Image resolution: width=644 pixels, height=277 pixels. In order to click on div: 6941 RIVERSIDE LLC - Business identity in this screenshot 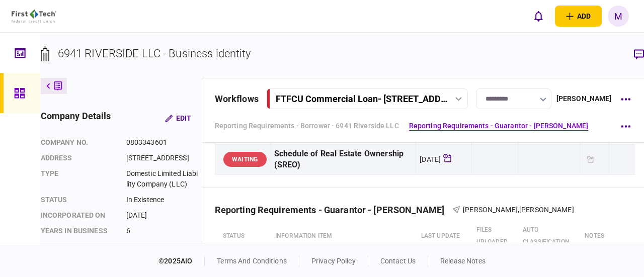, I will do `click(155, 53)`.